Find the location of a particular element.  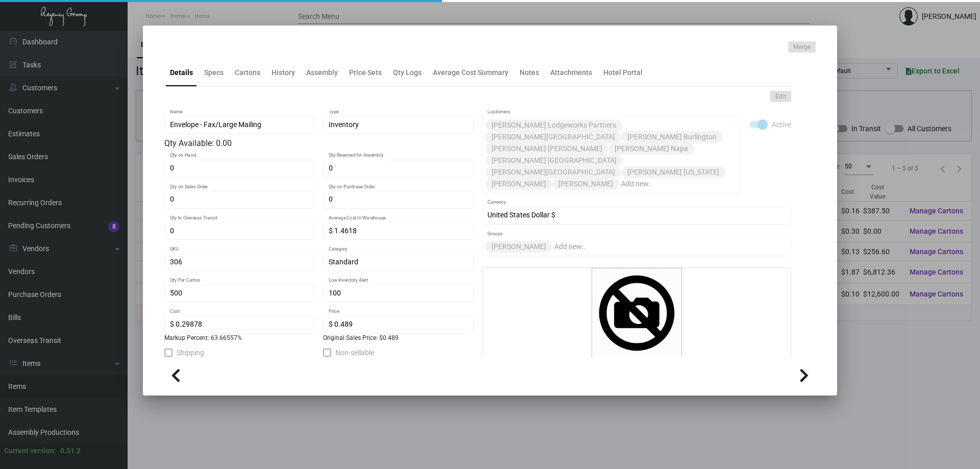

div: History is located at coordinates (283, 72).